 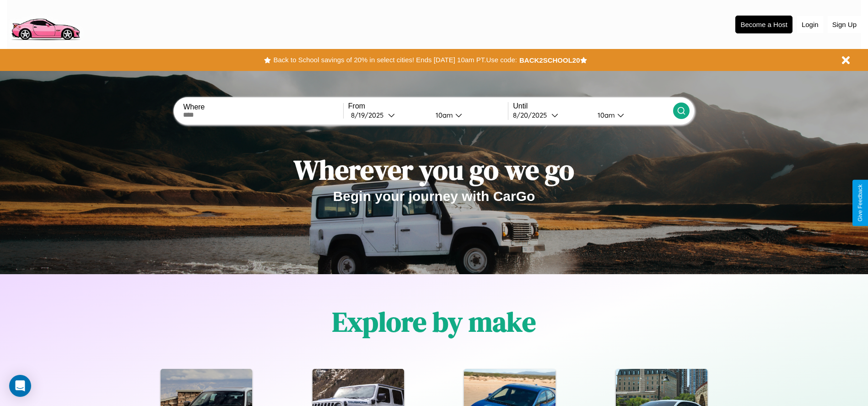 What do you see at coordinates (532, 115) in the screenshot?
I see `div: 8 / 20 / 2025` at bounding box center [532, 115].